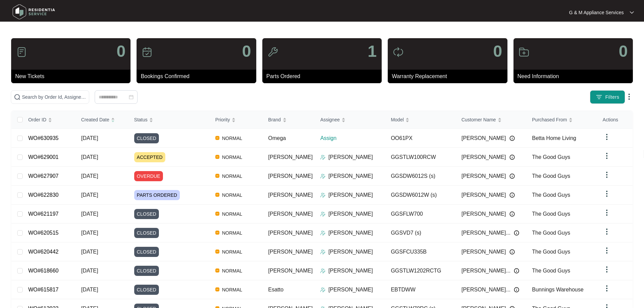 This screenshot has width=644, height=308. I want to click on span: Model, so click(397, 119).